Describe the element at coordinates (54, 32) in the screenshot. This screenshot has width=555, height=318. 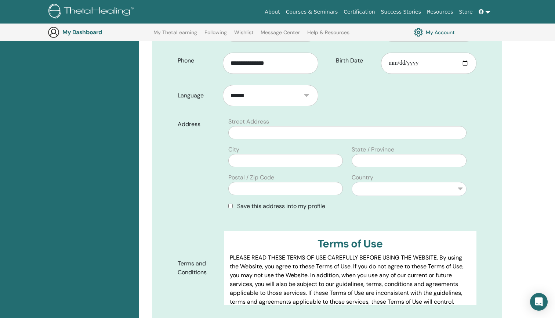
I see `img: generic-user-icon.jpg` at that location.